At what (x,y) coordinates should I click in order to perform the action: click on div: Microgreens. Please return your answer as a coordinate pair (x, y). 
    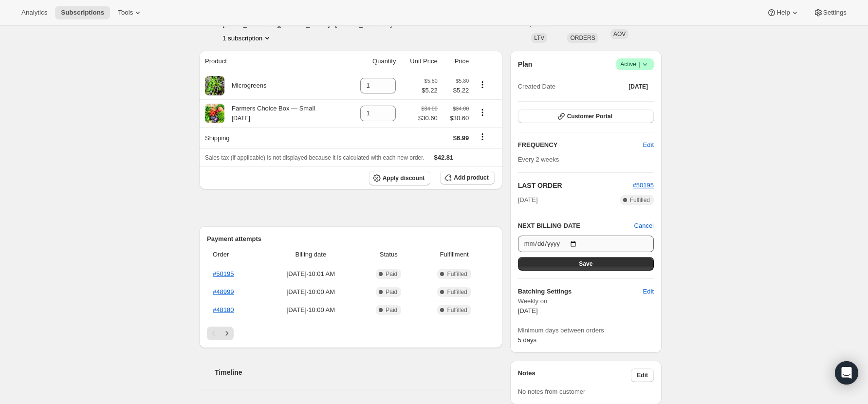
    Looking at the image, I should click on (245, 86).